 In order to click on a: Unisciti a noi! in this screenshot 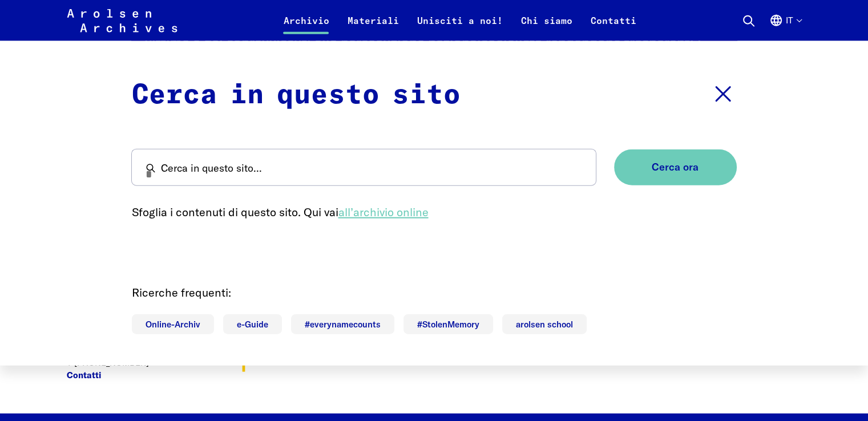, I will do `click(459, 27)`.